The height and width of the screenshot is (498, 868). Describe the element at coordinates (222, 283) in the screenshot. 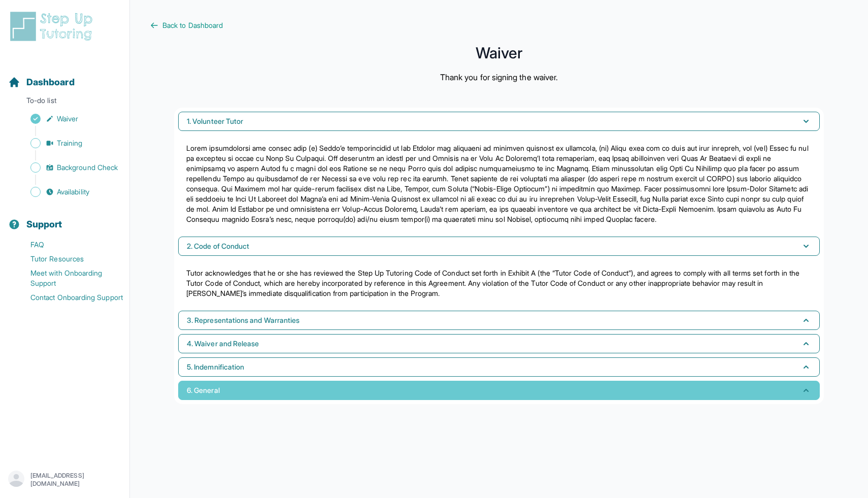

I see `a: Tutor Code of Conduct` at that location.